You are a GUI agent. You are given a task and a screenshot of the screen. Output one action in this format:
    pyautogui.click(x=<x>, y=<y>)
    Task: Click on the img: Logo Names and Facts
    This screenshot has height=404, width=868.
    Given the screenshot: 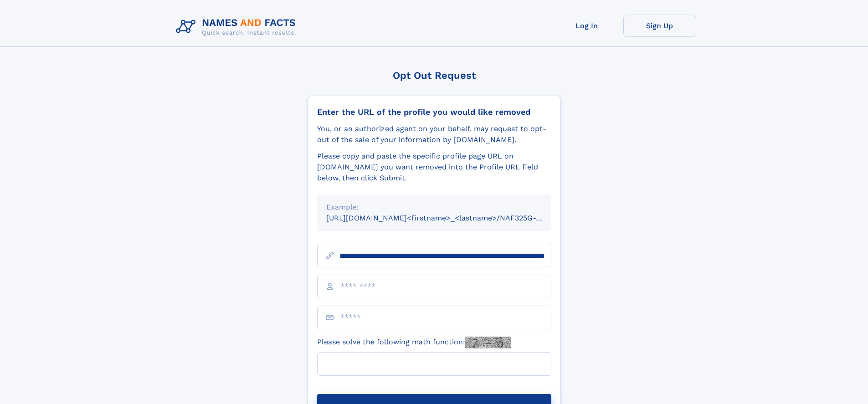 What is the action you would take?
    pyautogui.click(x=238, y=27)
    